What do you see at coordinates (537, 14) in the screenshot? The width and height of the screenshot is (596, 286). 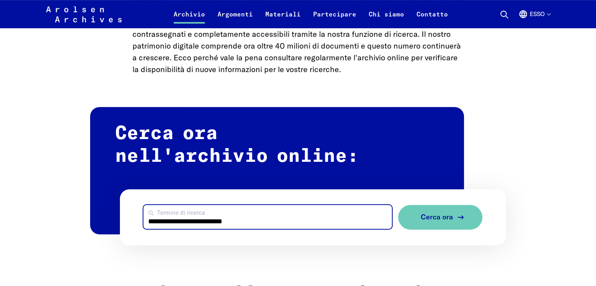 I see `font: esso` at bounding box center [537, 14].